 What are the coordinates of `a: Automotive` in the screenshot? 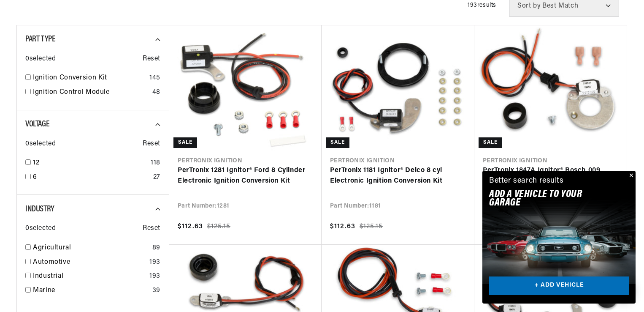 It's located at (89, 263).